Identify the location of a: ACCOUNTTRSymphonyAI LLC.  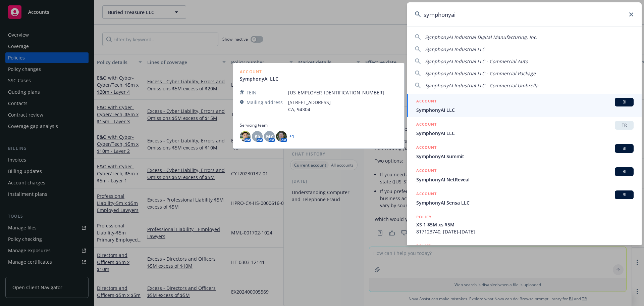
(524, 128).